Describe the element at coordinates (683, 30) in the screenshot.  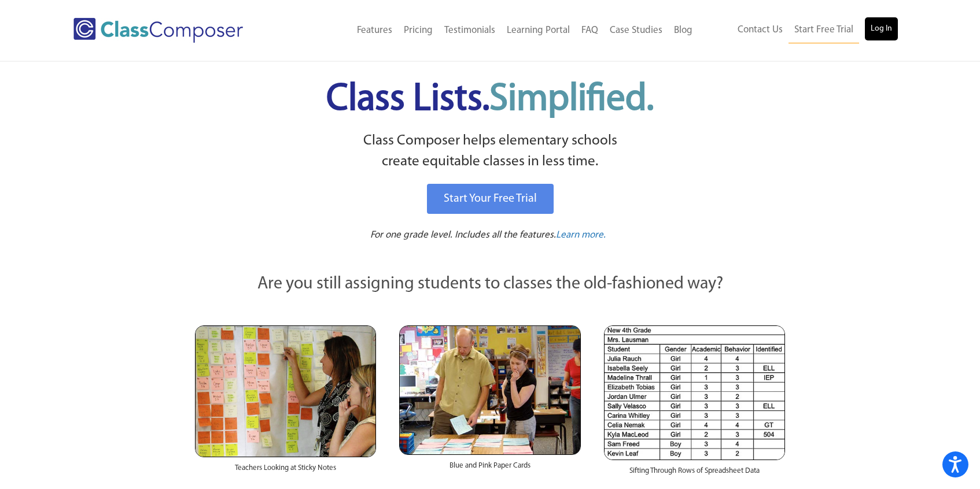
I see `a: Blog` at that location.